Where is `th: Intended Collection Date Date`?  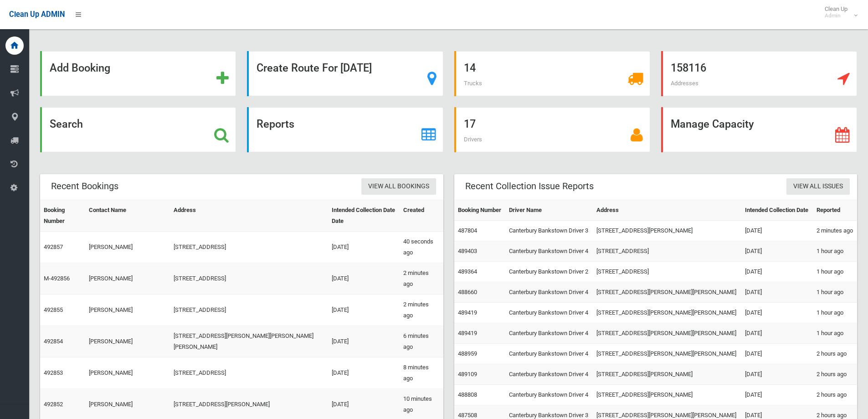 th: Intended Collection Date Date is located at coordinates (363, 216).